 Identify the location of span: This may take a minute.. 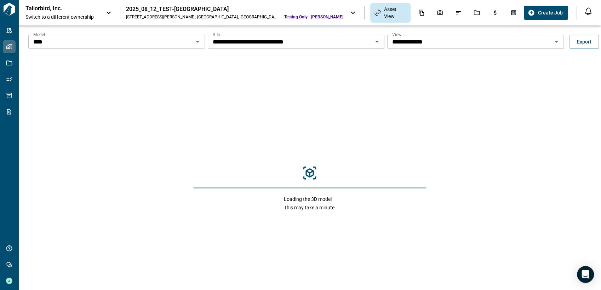
(310, 208).